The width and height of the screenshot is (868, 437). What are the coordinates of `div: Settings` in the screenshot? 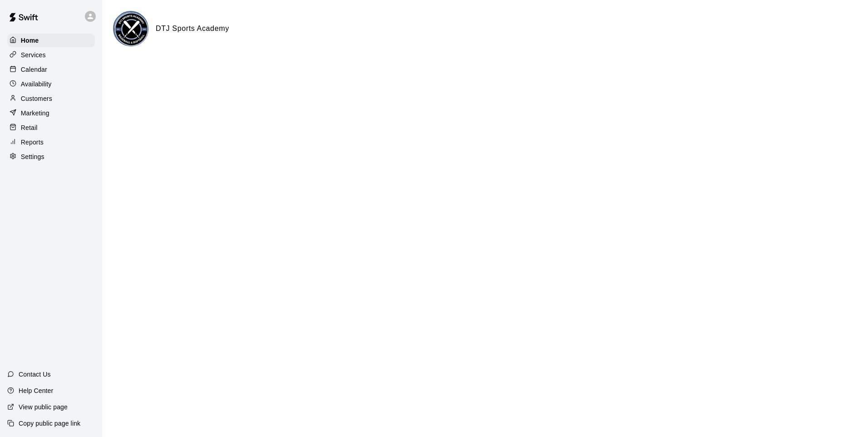 It's located at (51, 157).